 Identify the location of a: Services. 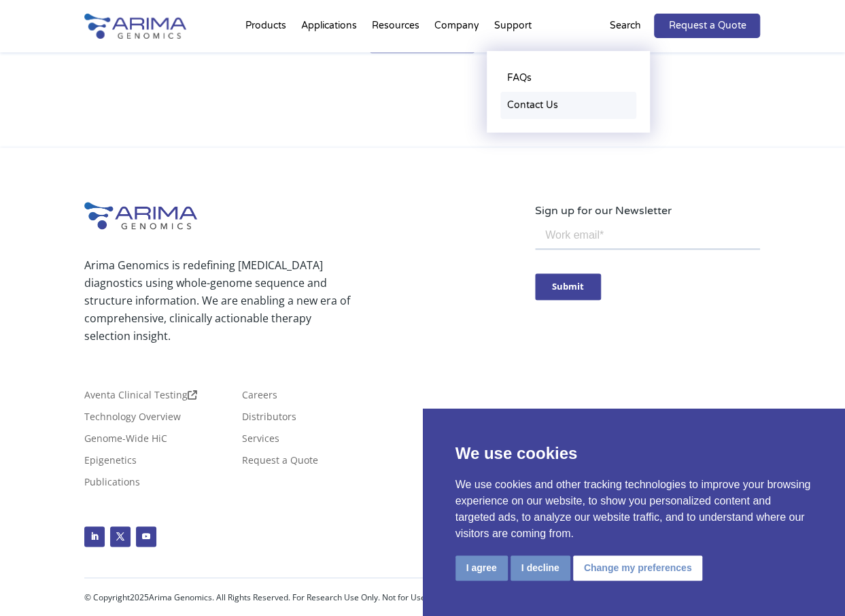
(260, 441).